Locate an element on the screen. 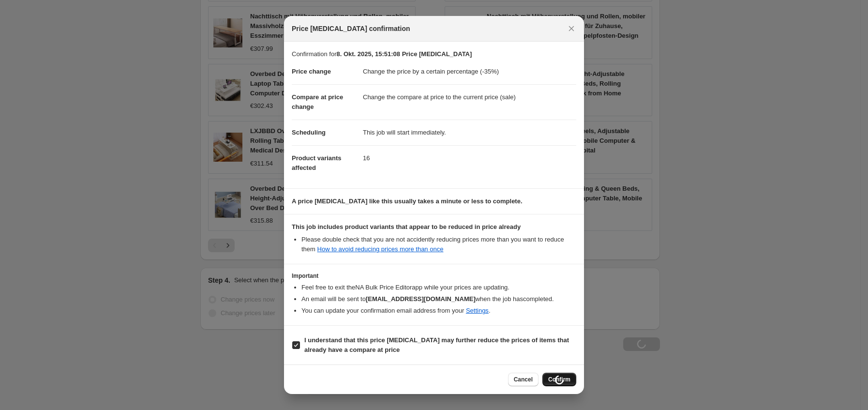 The height and width of the screenshot is (410, 868). button: Cancel is located at coordinates (523, 379).